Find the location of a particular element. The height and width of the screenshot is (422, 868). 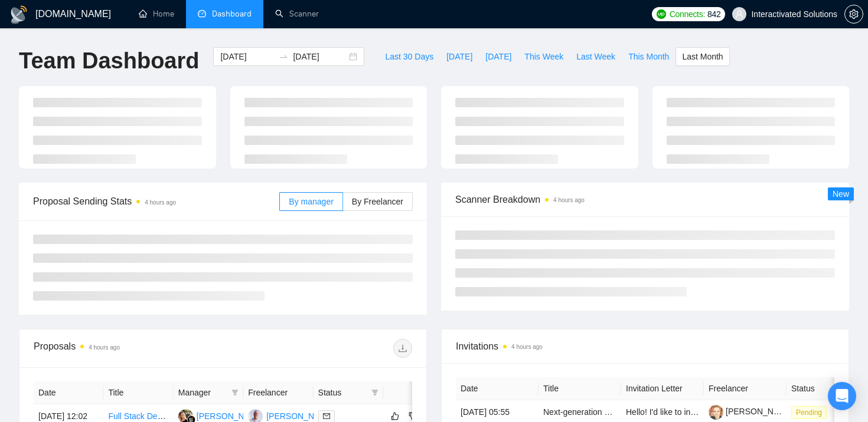

span: Invitations is located at coordinates (644, 346).